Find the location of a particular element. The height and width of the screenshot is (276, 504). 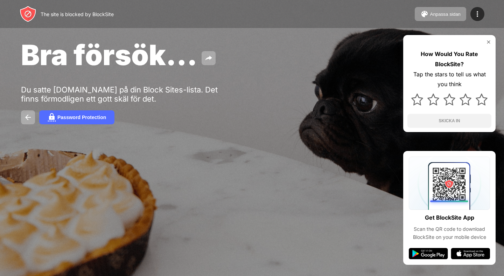

button: SKICKA IN is located at coordinates (450, 121).